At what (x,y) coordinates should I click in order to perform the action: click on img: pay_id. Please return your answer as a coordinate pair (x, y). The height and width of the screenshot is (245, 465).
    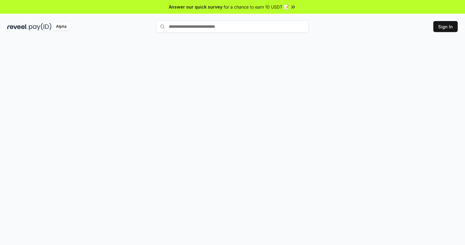
    Looking at the image, I should click on (40, 27).